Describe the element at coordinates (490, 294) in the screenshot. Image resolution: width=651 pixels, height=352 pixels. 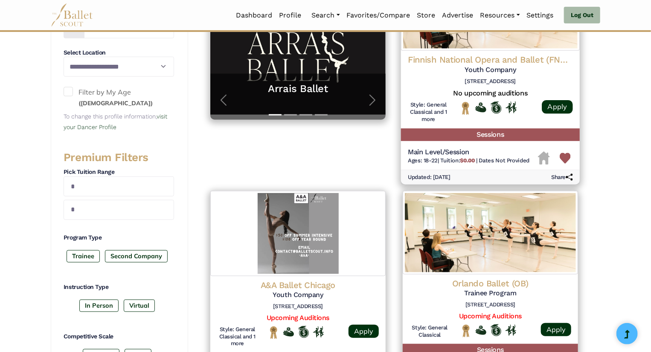
I see `h5: Trainee Program` at that location.